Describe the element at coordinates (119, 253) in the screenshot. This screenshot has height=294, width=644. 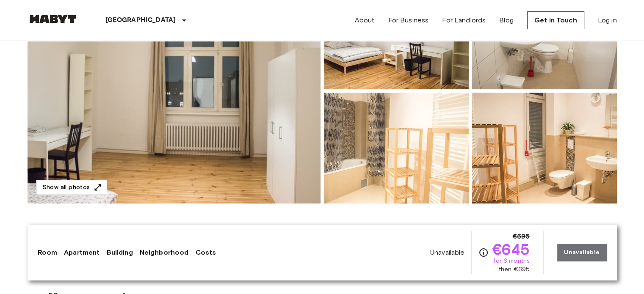
I see `a: Building` at that location.